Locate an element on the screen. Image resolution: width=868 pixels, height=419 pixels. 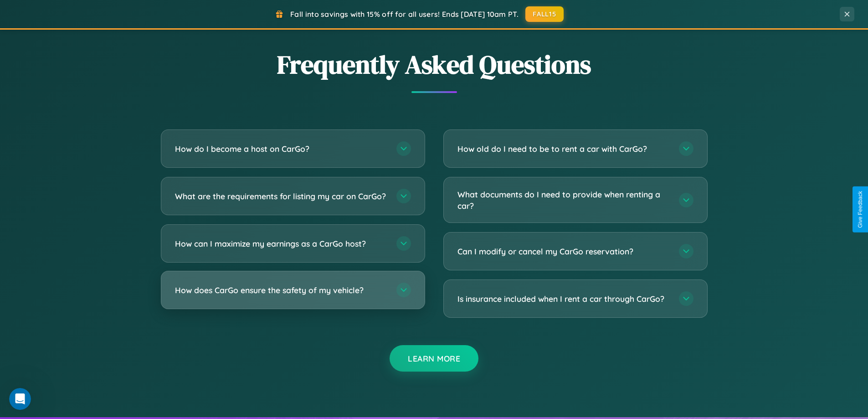
h3: How does CarGo ensure the safety of my vehicle? is located at coordinates (281, 290).